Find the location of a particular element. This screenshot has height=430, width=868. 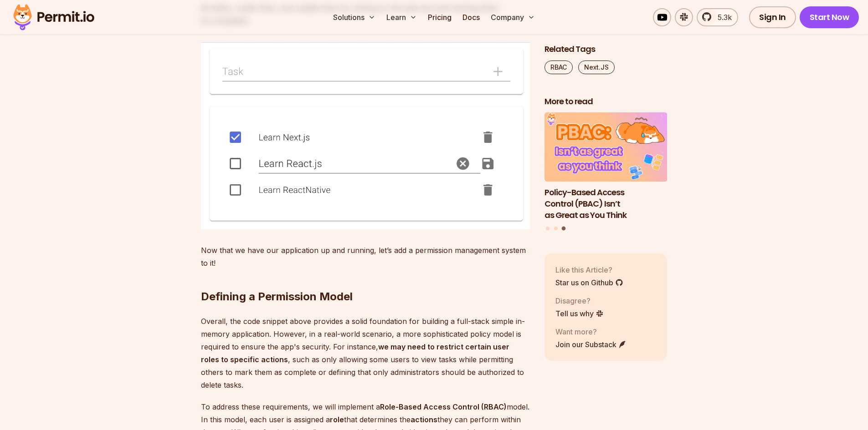

p: Disagree? is located at coordinates (580, 301).